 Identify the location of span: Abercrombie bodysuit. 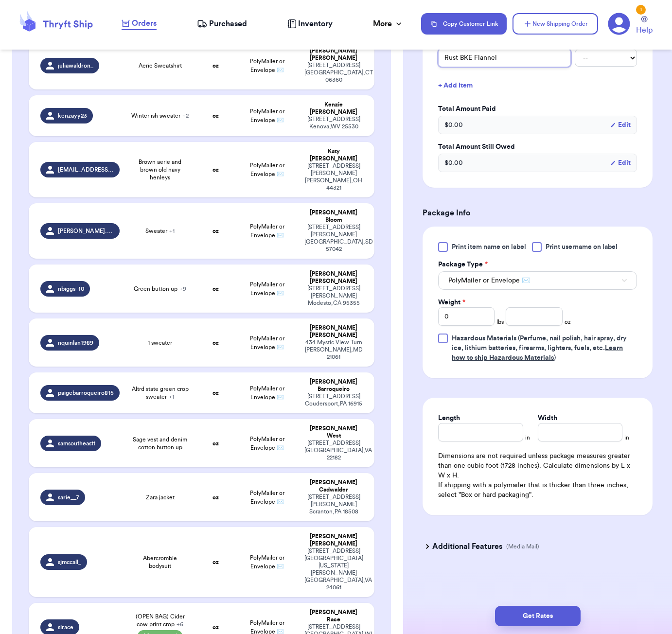
(160, 562).